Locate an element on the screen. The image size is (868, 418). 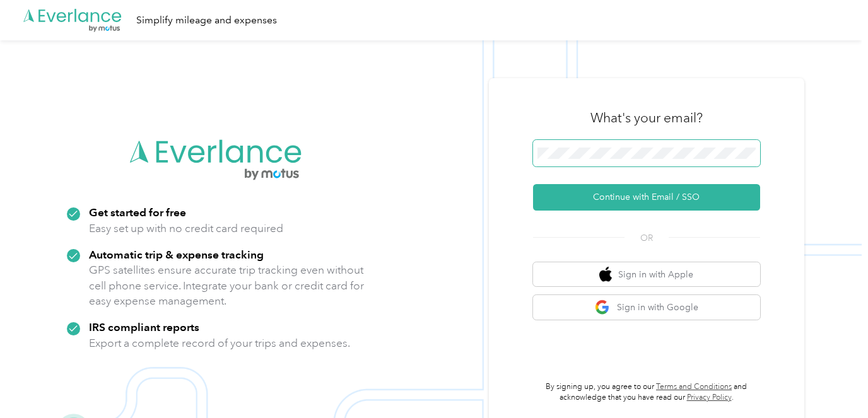
button: Continue with Email / SSO is located at coordinates (647, 198).